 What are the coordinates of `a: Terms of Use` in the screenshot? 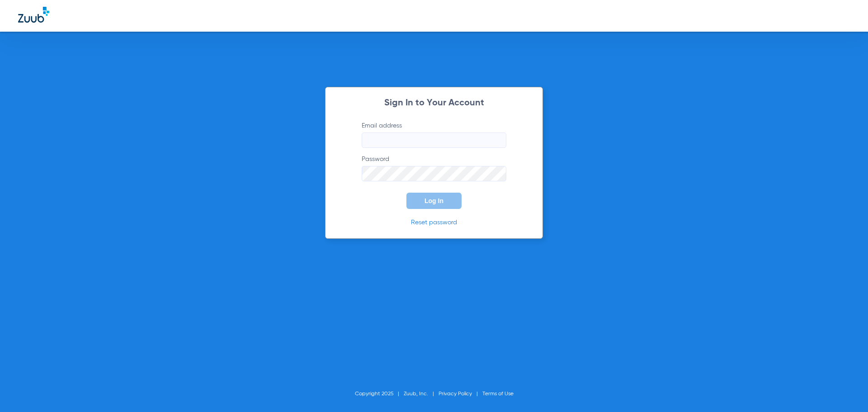 It's located at (498, 394).